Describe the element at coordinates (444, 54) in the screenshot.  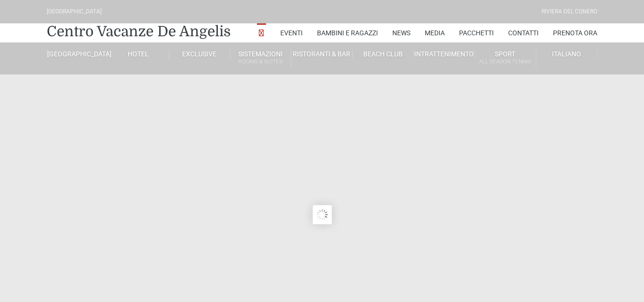
I see `a: Intrattenimento` at that location.